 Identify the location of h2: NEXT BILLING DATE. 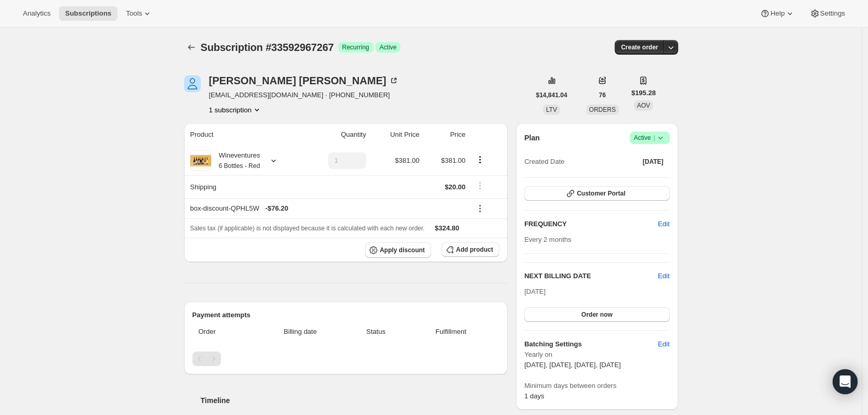
(591, 276).